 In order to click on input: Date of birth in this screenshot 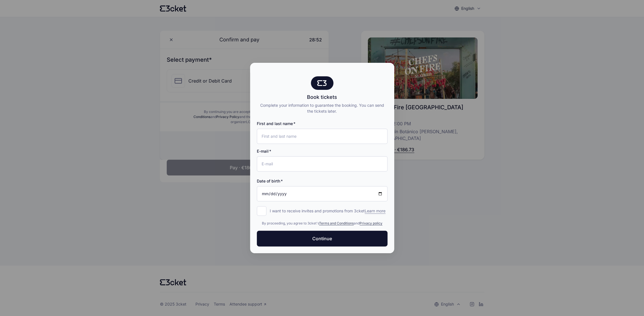, I will do `click(322, 193)`.